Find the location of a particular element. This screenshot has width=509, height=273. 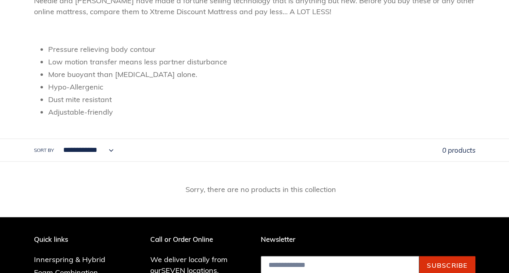

a: Innerspring & Hybrid is located at coordinates (70, 259).